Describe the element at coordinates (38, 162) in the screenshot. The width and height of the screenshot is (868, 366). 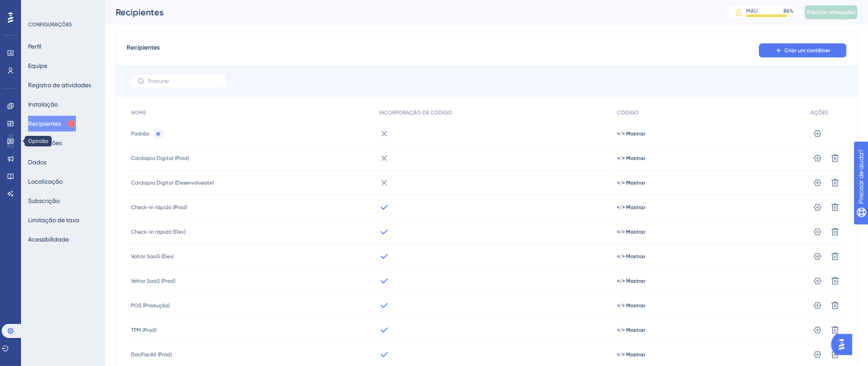
I see `font: Dados` at that location.